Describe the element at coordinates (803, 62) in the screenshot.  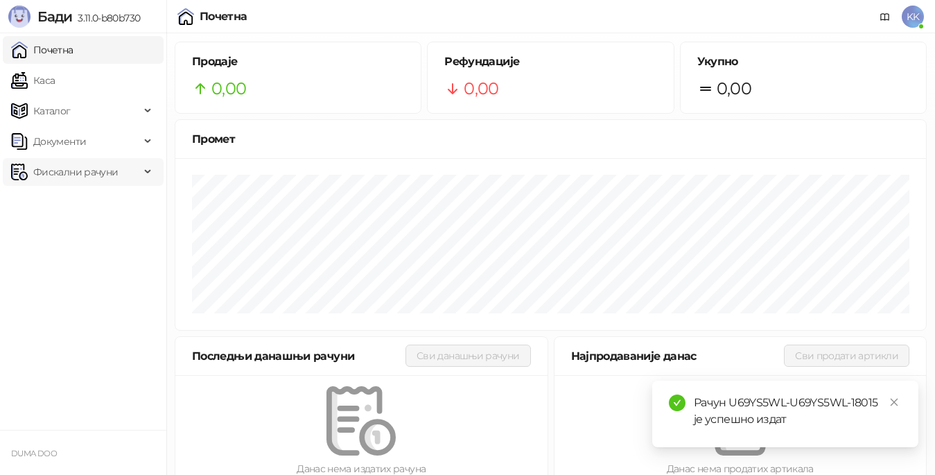
I see `h5: Укупно` at that location.